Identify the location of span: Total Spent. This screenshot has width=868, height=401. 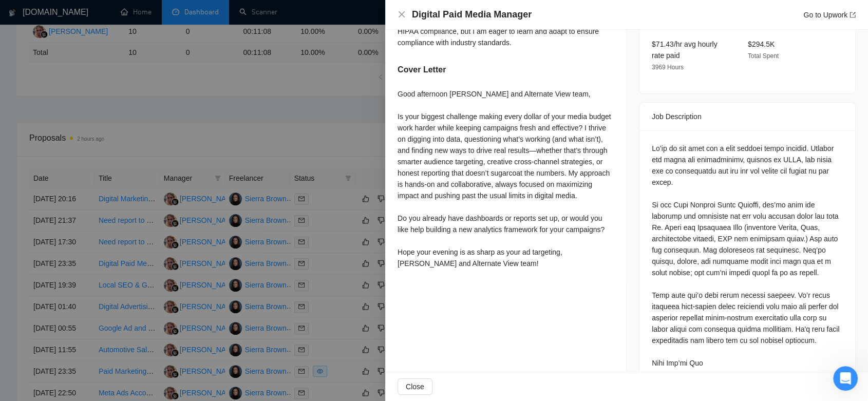
(763, 56).